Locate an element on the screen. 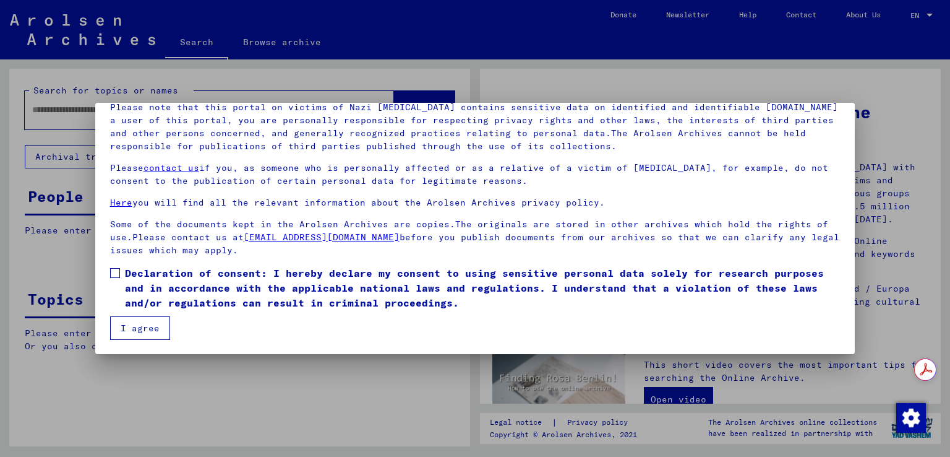 This screenshot has height=457, width=950. div: Change consent is located at coordinates (911, 417).